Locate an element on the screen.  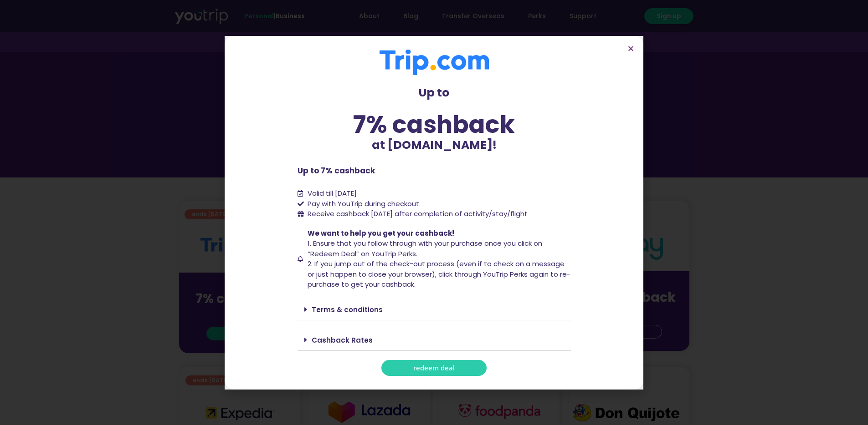
a: redeem deal is located at coordinates (434, 368).